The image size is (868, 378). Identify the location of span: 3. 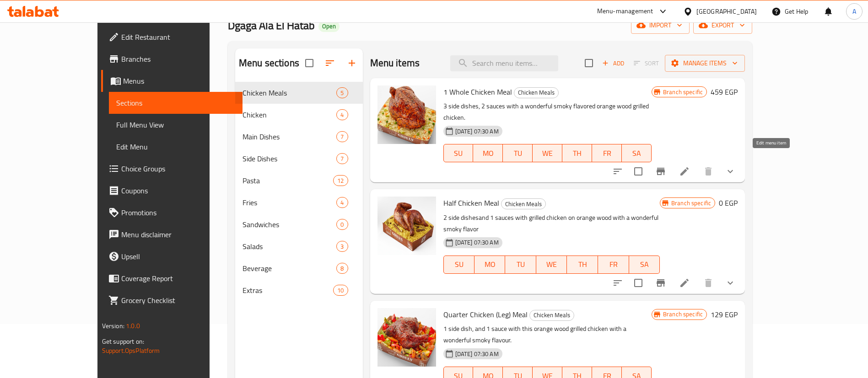
(342, 246).